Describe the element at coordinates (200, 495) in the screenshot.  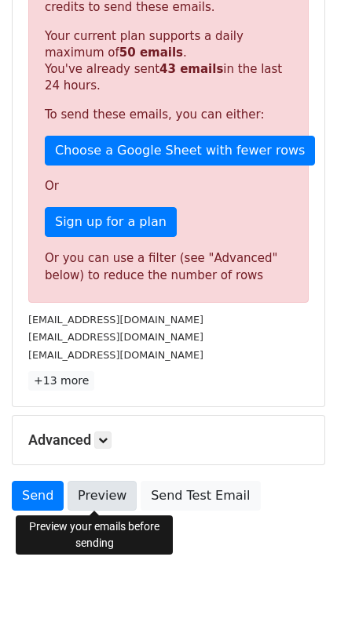
I see `a: Send Test Email` at that location.